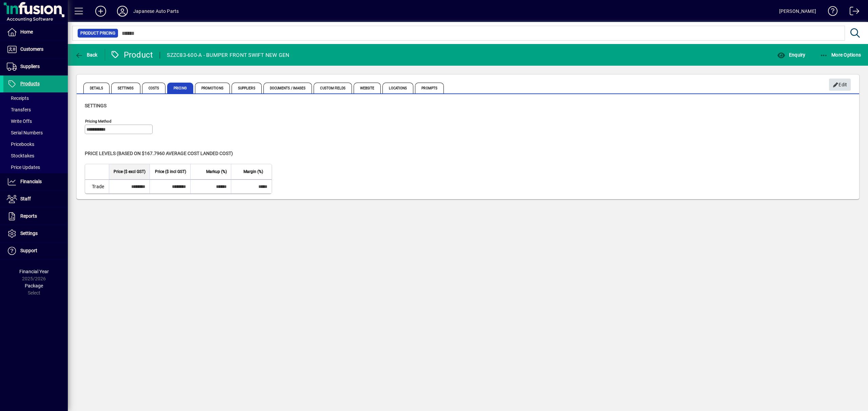  What do you see at coordinates (253, 171) in the screenshot?
I see `span: Margin (%)` at bounding box center [253, 171].